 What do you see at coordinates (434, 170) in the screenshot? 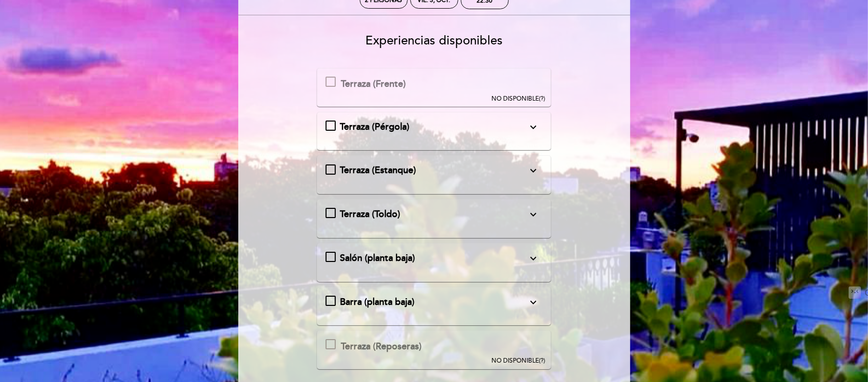
I see `md-checkbox: Terraza (Estanque) expand_more Nuestras cómodas colchonetas y sillas rodeando el estanque de cama...` at bounding box center [434, 170].